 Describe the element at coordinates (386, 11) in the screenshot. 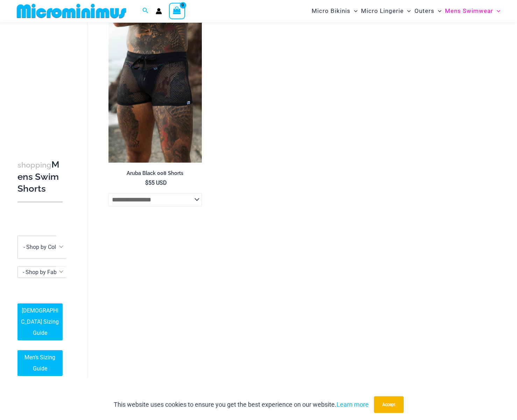

I see `a: Micro LingerieMenu ToggleMenu Toggle` at that location.